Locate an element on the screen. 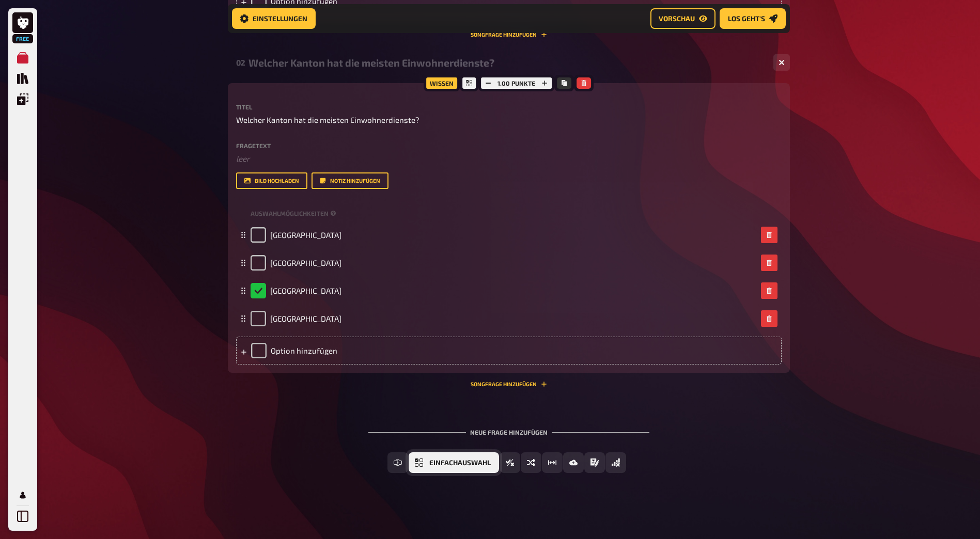 This screenshot has height=539, width=980. a: Einstellungen is located at coordinates (274, 18).